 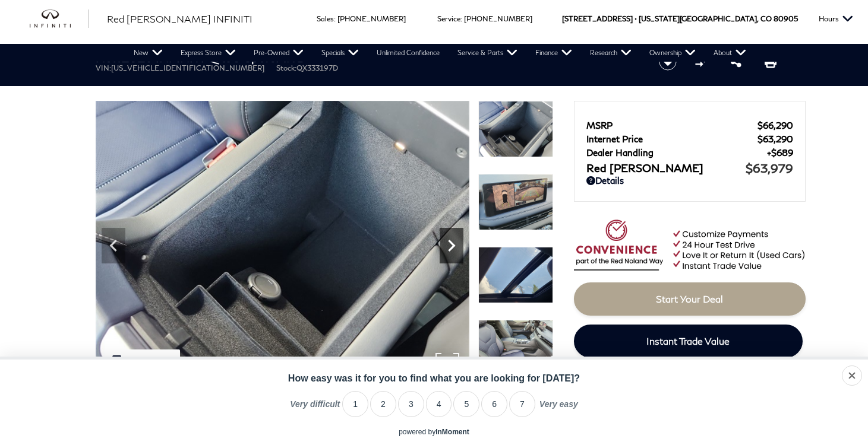 I want to click on div: Previous, so click(x=113, y=246).